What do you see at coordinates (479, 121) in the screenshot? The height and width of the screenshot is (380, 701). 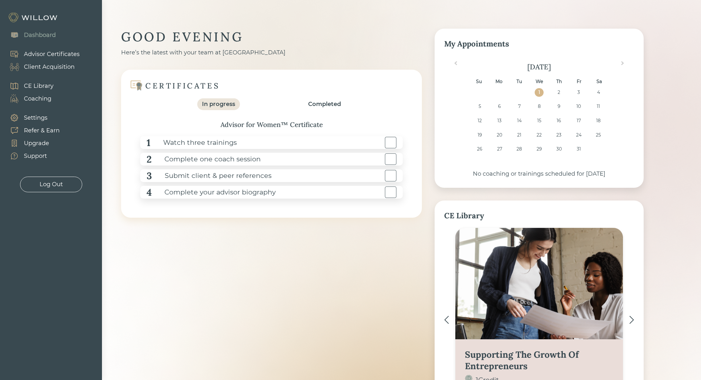 I see `div: Choose Sunday, October 12th, 2025` at bounding box center [479, 121].